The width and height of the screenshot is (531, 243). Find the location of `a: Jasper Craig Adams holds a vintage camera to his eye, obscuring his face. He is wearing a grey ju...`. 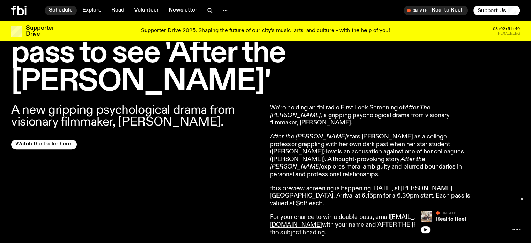

a: Jasper Craig Adams holds a vintage camera to his eye, obscuring his face. He is wearing a grey ju... is located at coordinates (426, 216).